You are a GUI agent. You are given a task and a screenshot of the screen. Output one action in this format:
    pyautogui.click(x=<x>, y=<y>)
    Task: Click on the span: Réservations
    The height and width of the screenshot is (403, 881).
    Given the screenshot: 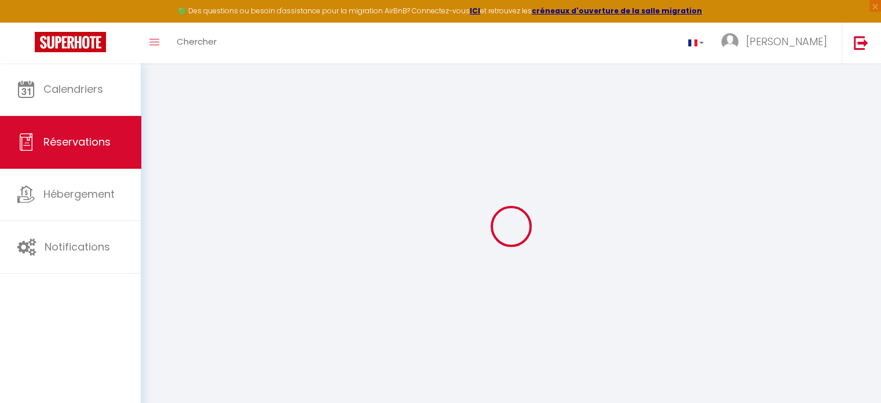 What is the action you would take?
    pyautogui.click(x=77, y=141)
    